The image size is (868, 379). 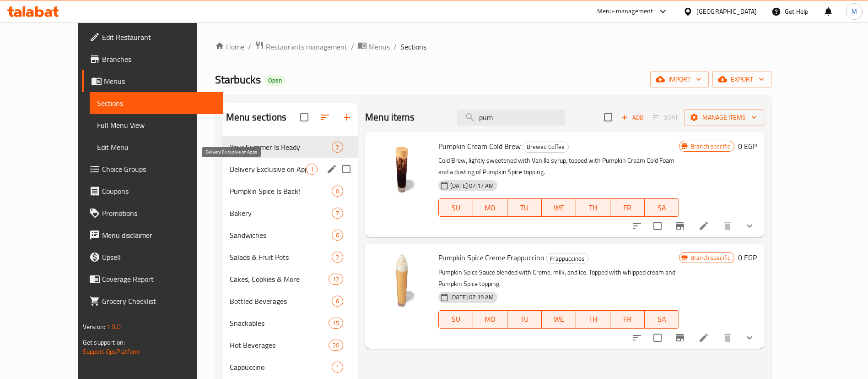 What do you see at coordinates (112, 351) in the screenshot?
I see `a: Support.OpsPlatform` at bounding box center [112, 351].